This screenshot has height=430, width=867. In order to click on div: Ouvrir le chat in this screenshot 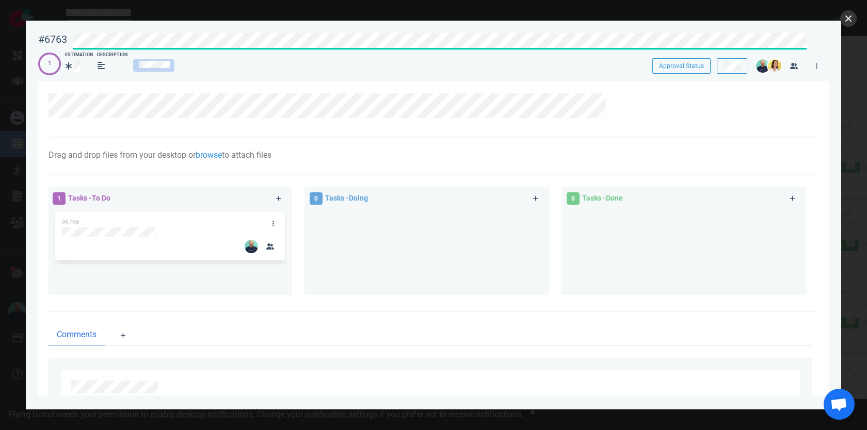, I will do `click(839, 404)`.